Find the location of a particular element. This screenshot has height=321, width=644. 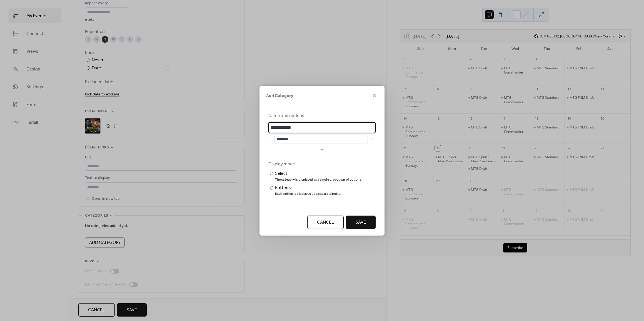

div: Name and options is located at coordinates (321, 116).